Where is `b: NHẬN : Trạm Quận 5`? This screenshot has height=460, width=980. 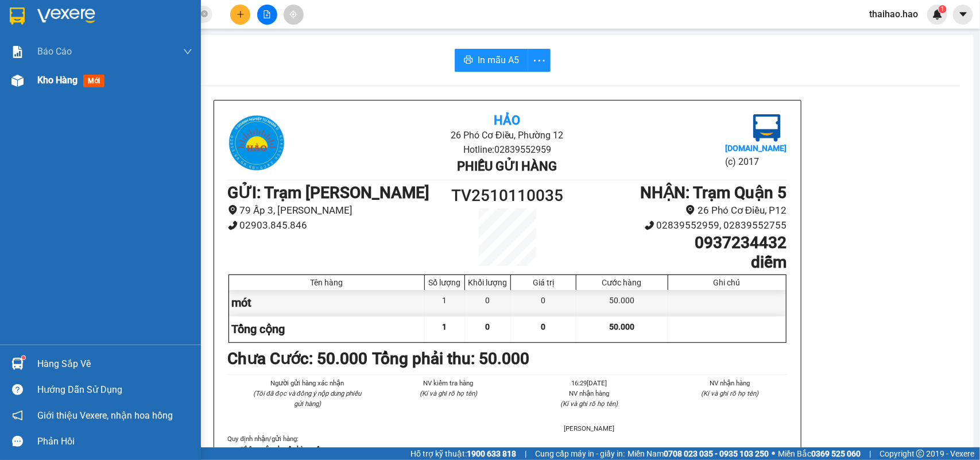 b: NHẬN : Trạm Quận 5 is located at coordinates (714, 193).